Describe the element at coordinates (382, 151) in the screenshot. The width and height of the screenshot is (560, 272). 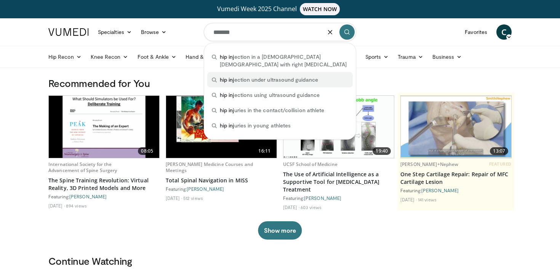
I see `span: 19:40` at that location.